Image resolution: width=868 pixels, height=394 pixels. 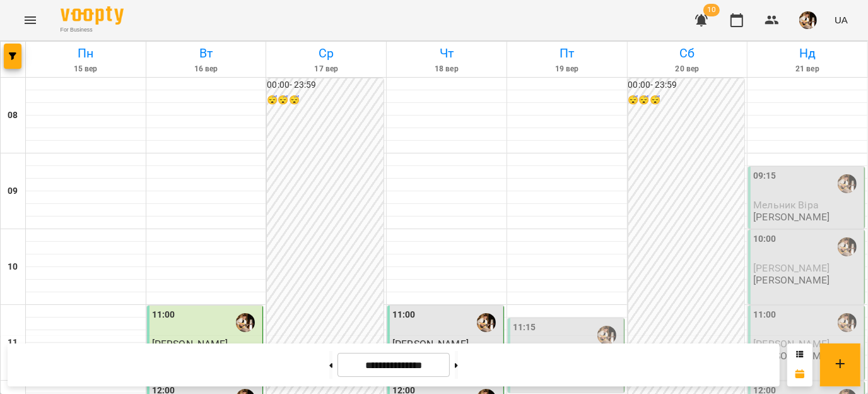 What do you see at coordinates (808, 53) in the screenshot?
I see `h6: Нд` at bounding box center [808, 53].